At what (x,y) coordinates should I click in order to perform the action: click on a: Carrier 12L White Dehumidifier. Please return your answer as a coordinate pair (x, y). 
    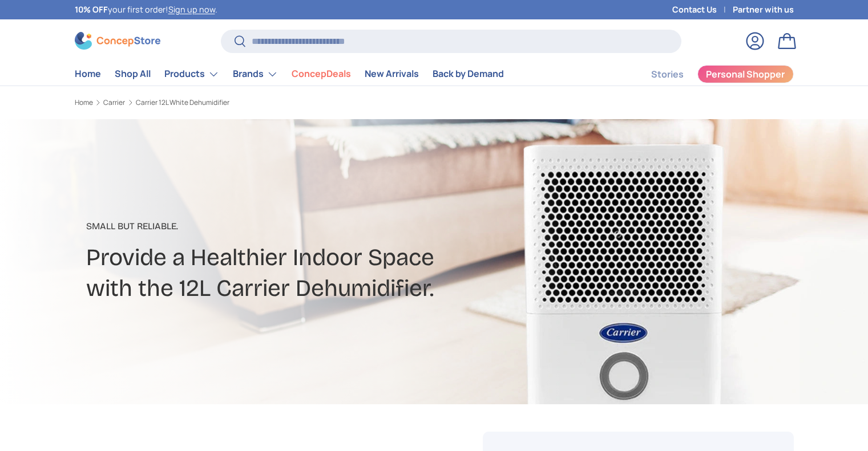
    Looking at the image, I should click on (183, 103).